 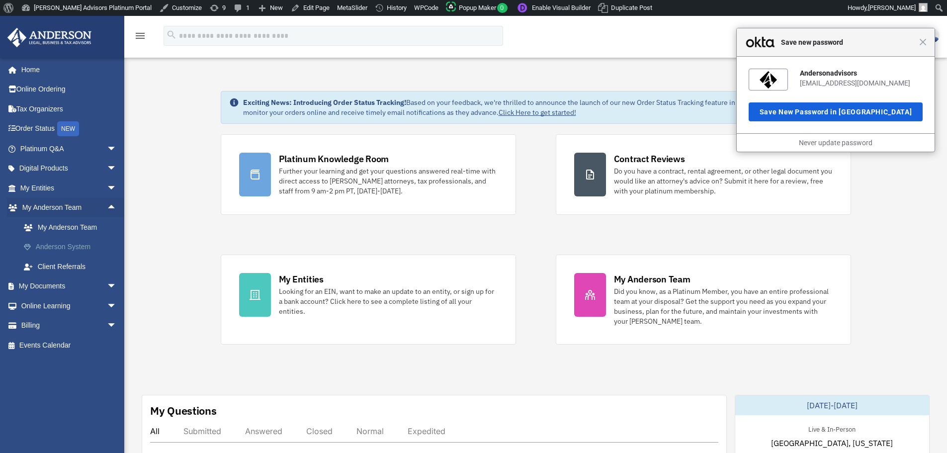 What do you see at coordinates (140, 36) in the screenshot?
I see `i: menu` at bounding box center [140, 36].